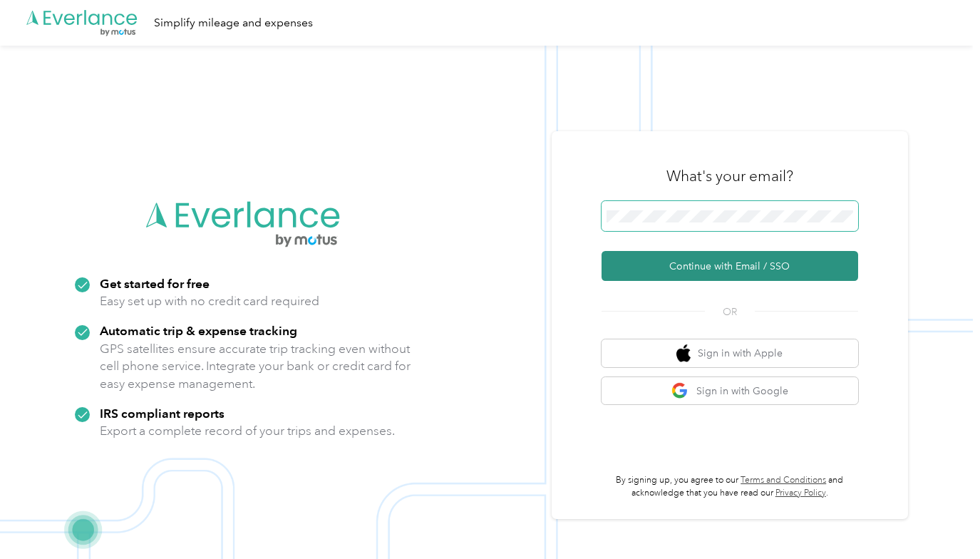  Describe the element at coordinates (730, 486) in the screenshot. I see `p: By signing up, you agree to our and acknowledge that you have read our .` at that location.